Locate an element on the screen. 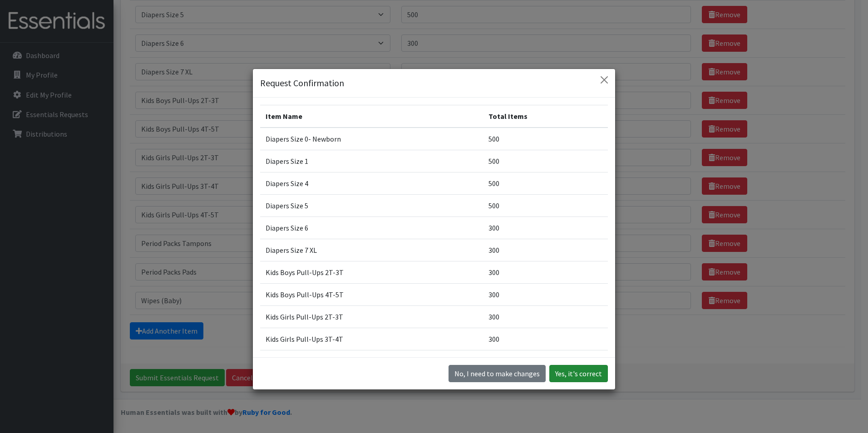  td: Diapers Size 1 is located at coordinates (372, 161).